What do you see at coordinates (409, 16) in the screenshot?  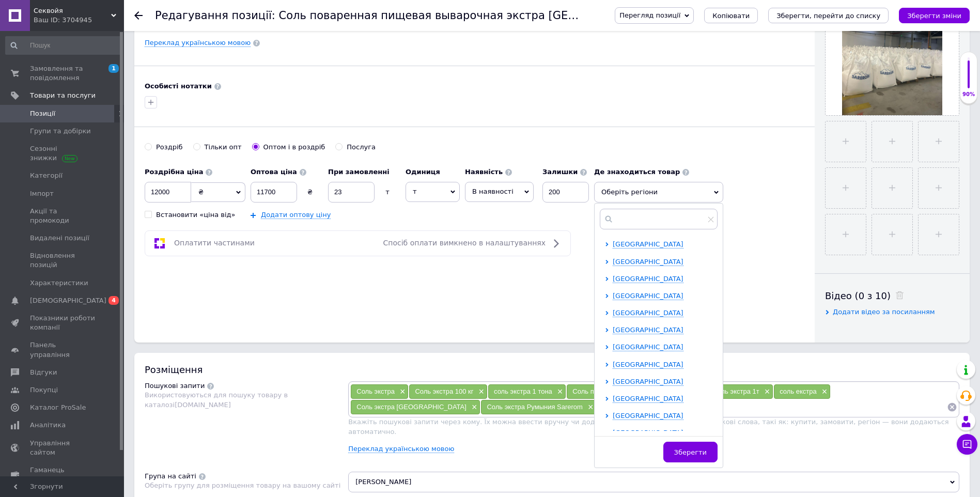 I see `h1: Редагування позиції: Соль поваренная пищевая выварочная экстра Румыния` at bounding box center [409, 16].